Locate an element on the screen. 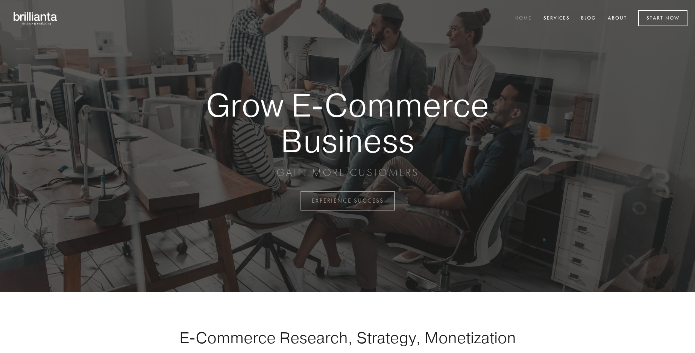 The width and height of the screenshot is (695, 353). a: Services is located at coordinates (557, 18).